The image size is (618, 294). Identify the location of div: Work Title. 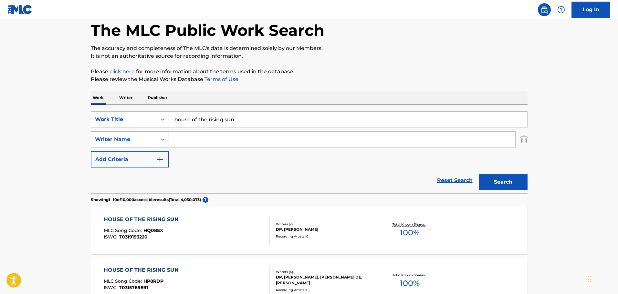
(124, 120).